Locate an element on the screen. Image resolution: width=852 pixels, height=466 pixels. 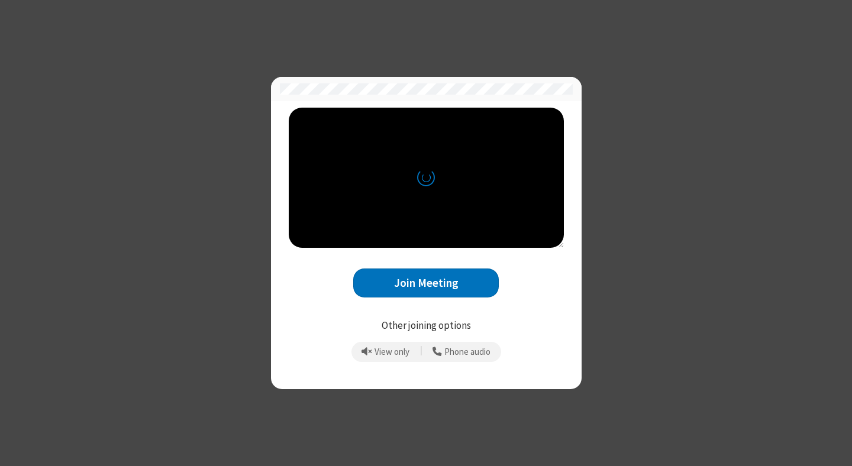
span: View only is located at coordinates (392, 352).